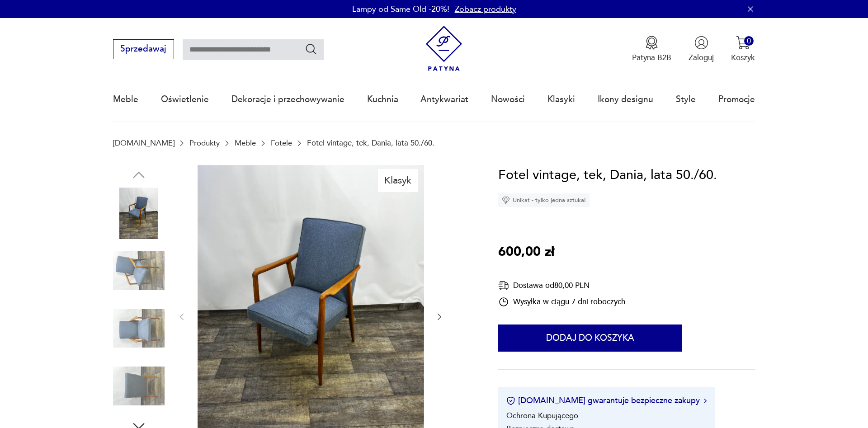 The width and height of the screenshot is (868, 428). Describe the element at coordinates (705, 401) in the screenshot. I see `img: Ikona strzałki w prawo` at that location.